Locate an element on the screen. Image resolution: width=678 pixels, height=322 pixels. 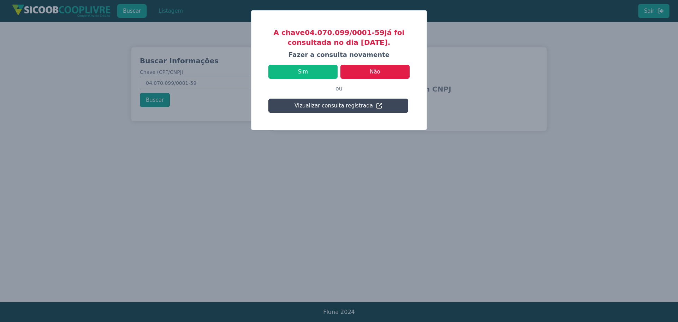
h4: Fazer a consulta novamente is located at coordinates (339, 54).